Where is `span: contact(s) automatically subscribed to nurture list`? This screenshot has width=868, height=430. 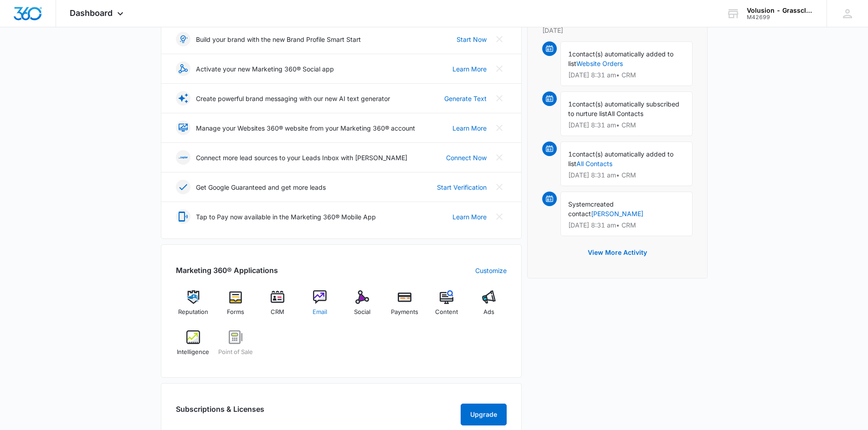 span: contact(s) automatically subscribed to nurture list is located at coordinates (624, 109).